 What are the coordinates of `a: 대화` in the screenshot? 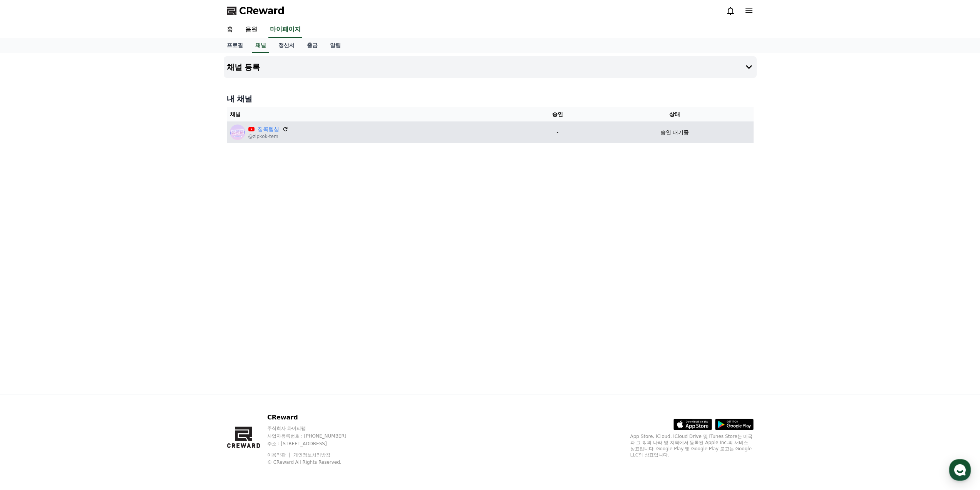 It's located at (75, 254).